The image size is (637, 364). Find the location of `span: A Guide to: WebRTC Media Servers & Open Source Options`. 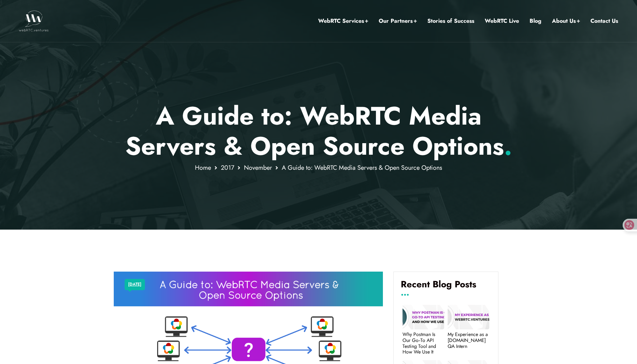

span: A Guide to: WebRTC Media Servers & Open Source Options is located at coordinates (362, 168).